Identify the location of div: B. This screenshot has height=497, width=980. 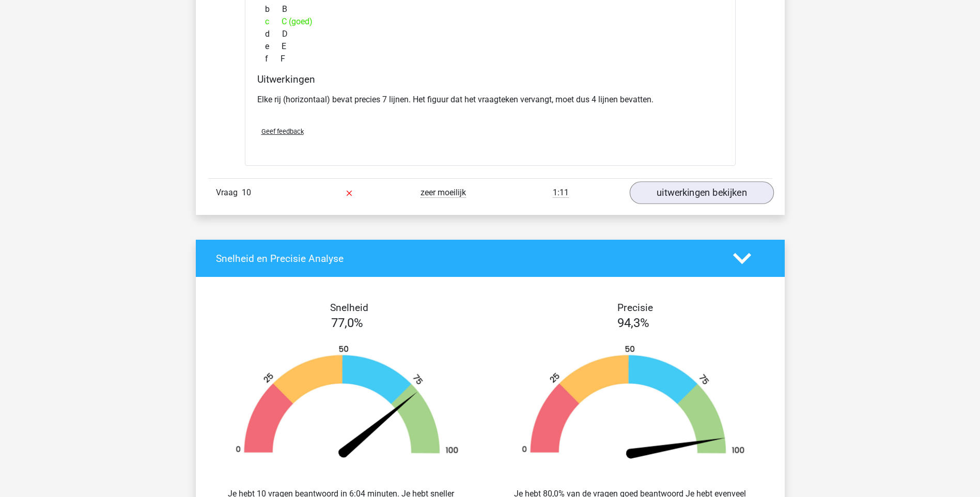
(490, 10).